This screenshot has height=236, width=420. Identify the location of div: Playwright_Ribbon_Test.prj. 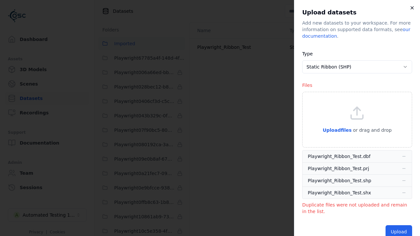
(339, 169).